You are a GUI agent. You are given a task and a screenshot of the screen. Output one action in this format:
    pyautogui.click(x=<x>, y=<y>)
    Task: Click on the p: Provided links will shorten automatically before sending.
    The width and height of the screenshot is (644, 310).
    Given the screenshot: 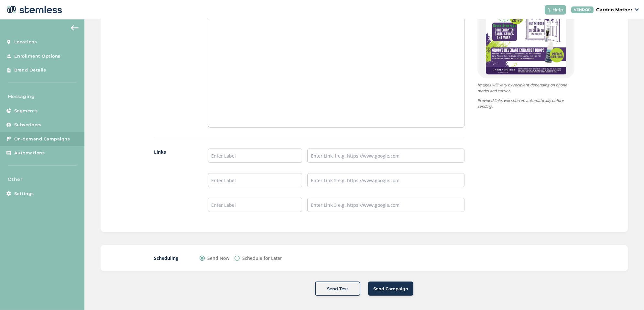 What is the action you would take?
    pyautogui.click(x=527, y=104)
    